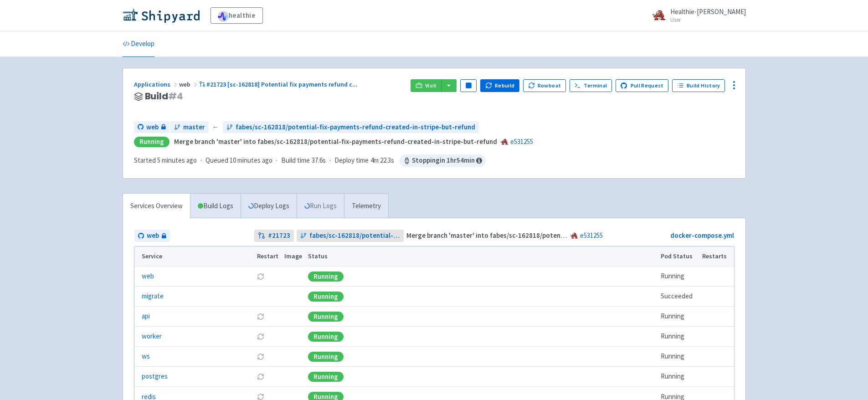  Describe the element at coordinates (716, 256) in the screenshot. I see `th: Restarts` at that location.